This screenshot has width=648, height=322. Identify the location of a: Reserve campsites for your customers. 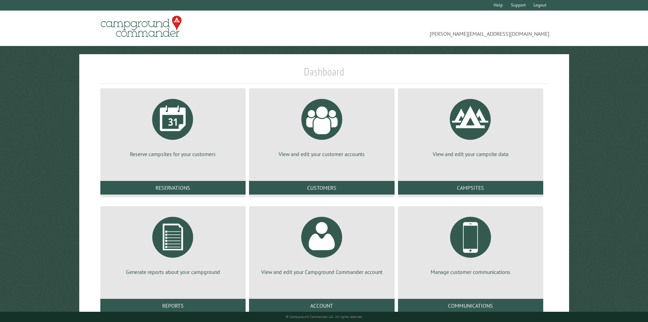
(173, 126).